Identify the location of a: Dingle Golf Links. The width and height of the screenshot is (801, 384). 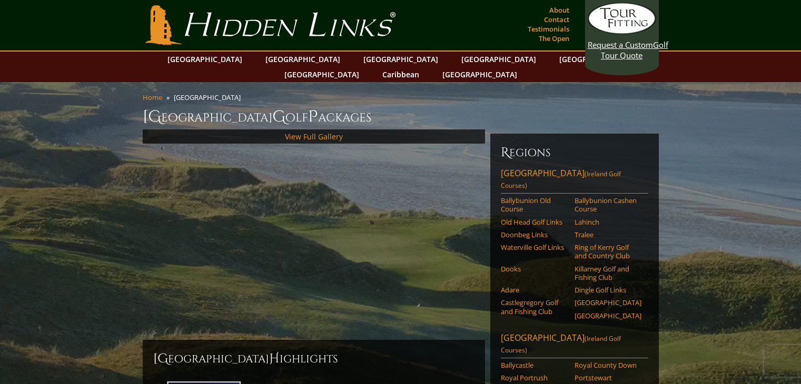
(607, 290).